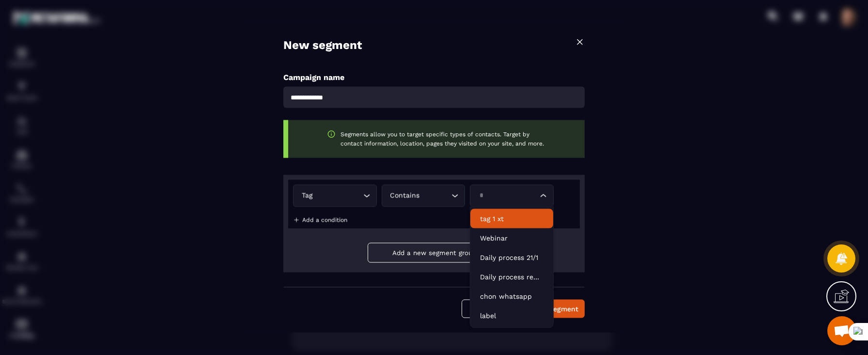 The height and width of the screenshot is (355, 868). I want to click on span: Tag, so click(307, 196).